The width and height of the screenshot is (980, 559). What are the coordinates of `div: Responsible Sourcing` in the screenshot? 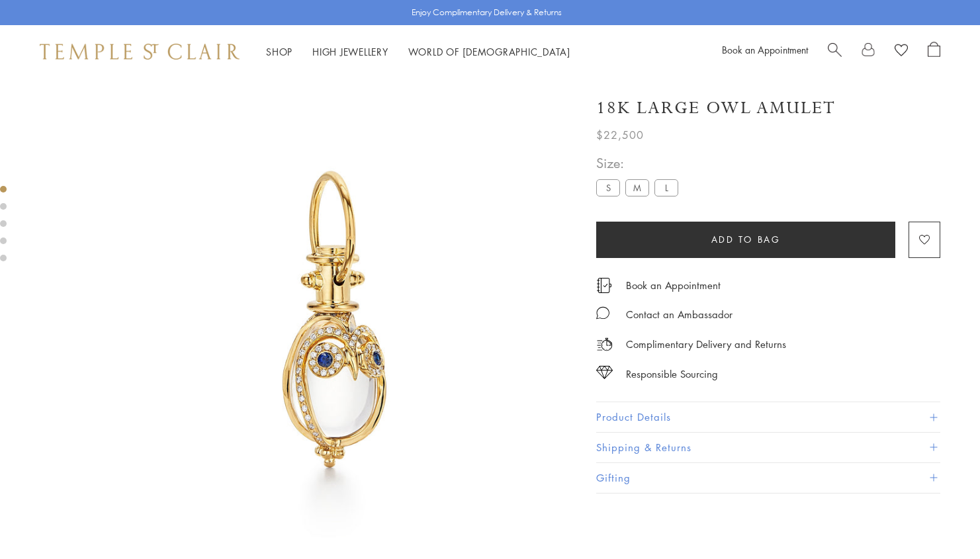 It's located at (672, 374).